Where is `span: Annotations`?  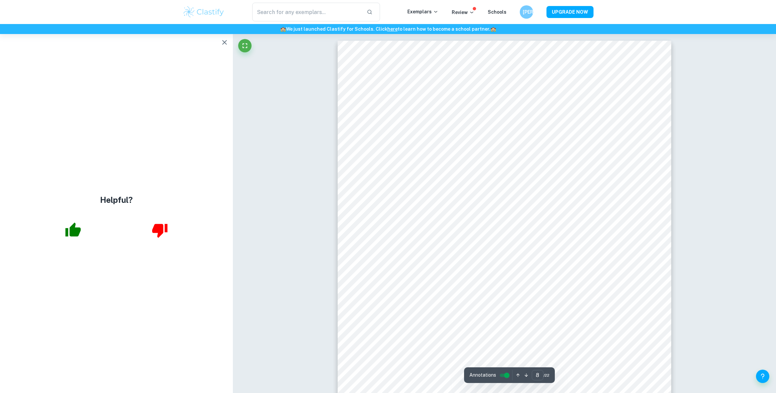
span: Annotations is located at coordinates (483, 375).